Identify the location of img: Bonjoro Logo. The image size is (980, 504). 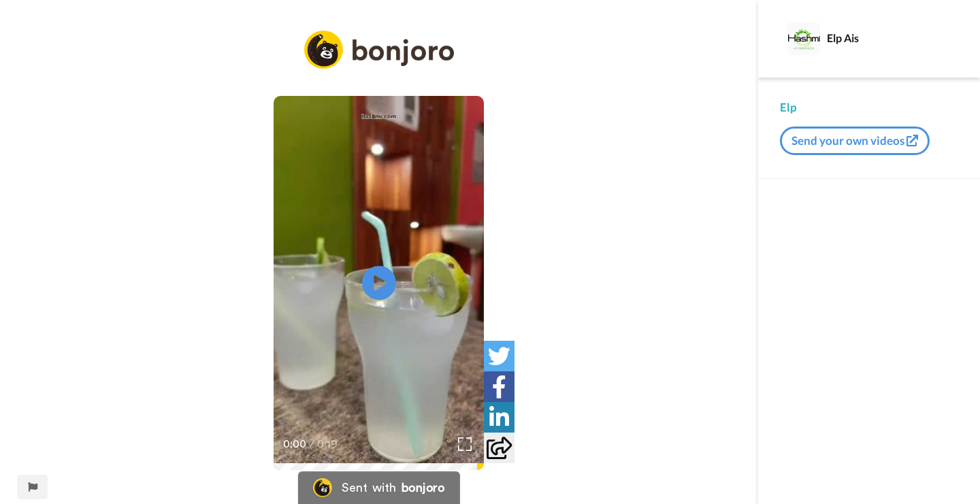
(323, 488).